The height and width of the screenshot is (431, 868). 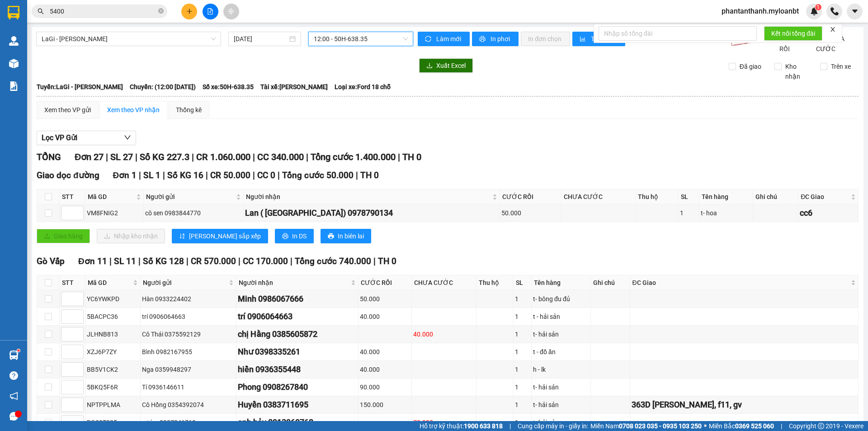 What do you see at coordinates (59, 137) in the screenshot?
I see `span: Lọc VP Gửi` at bounding box center [59, 137].